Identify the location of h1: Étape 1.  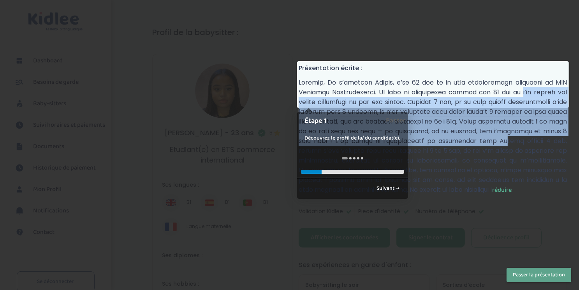
(348, 121).